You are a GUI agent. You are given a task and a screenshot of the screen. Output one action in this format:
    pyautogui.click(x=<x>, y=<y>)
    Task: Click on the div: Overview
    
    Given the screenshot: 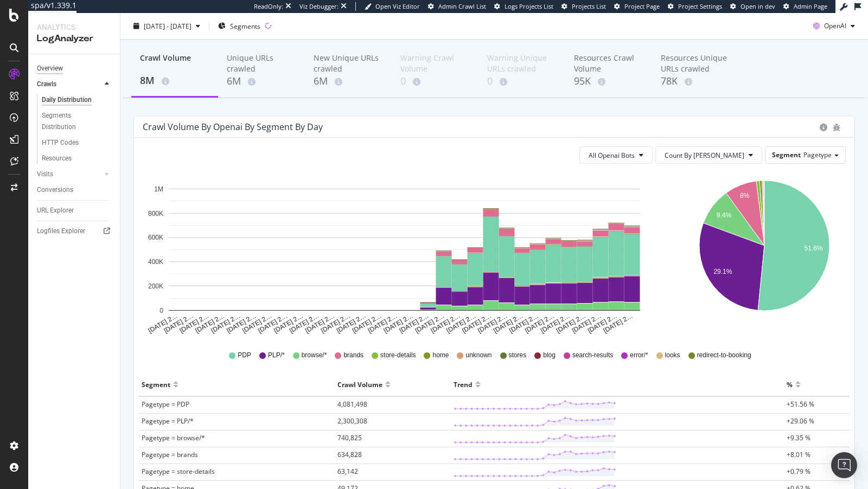 What is the action you would take?
    pyautogui.click(x=50, y=68)
    